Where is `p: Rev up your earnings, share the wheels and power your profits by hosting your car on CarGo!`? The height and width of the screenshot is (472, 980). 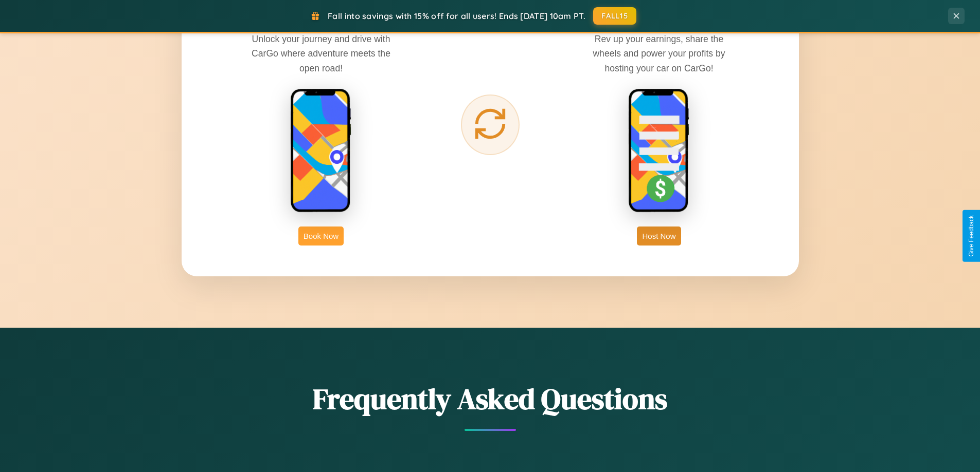 p: Rev up your earnings, share the wheels and power your profits by hosting your car on CarGo! is located at coordinates (659, 53).